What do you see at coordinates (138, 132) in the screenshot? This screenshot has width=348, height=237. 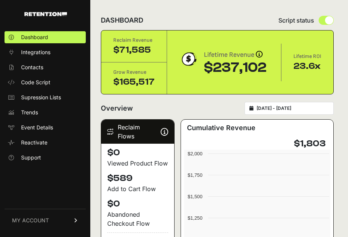 I see `div: Reclaim Flows` at bounding box center [138, 132].